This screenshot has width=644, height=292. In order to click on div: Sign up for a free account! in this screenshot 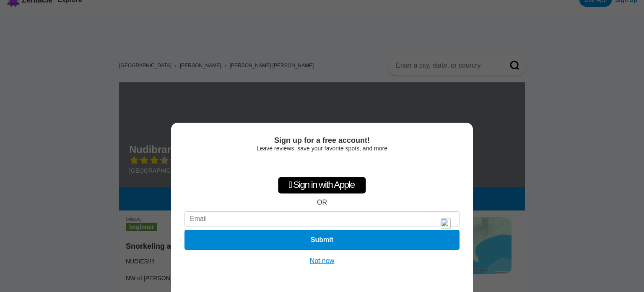, I will do `click(322, 140)`.